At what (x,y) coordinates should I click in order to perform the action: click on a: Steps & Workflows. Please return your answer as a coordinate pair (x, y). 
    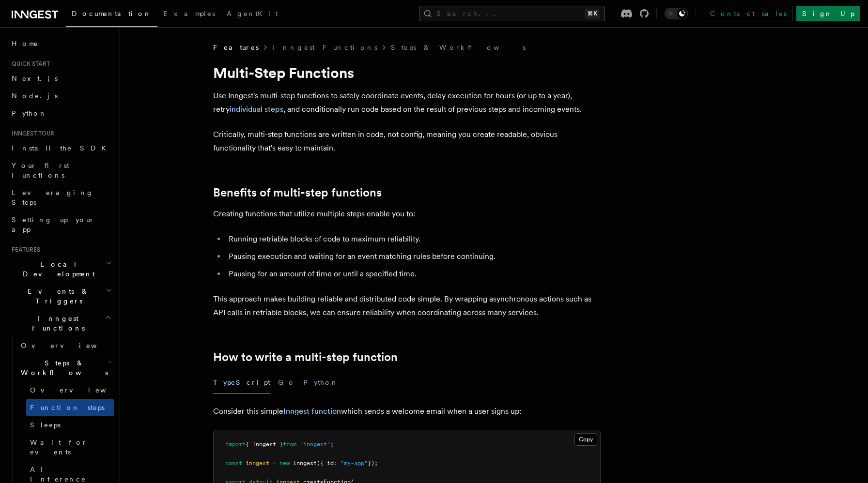
    Looking at the image, I should click on (458, 47).